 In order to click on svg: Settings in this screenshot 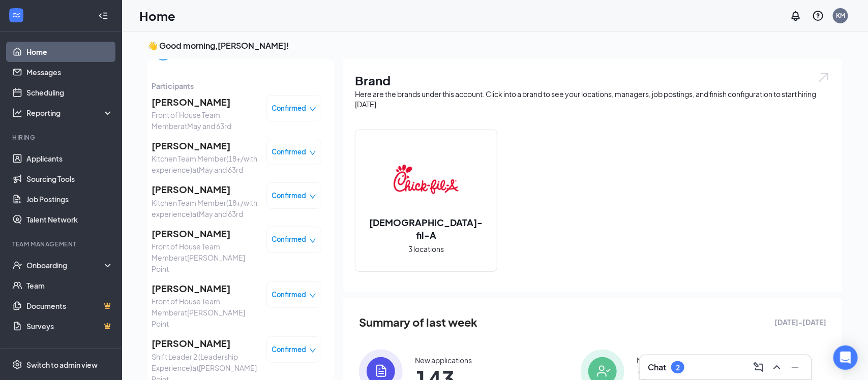, I will do `click(17, 364)`.